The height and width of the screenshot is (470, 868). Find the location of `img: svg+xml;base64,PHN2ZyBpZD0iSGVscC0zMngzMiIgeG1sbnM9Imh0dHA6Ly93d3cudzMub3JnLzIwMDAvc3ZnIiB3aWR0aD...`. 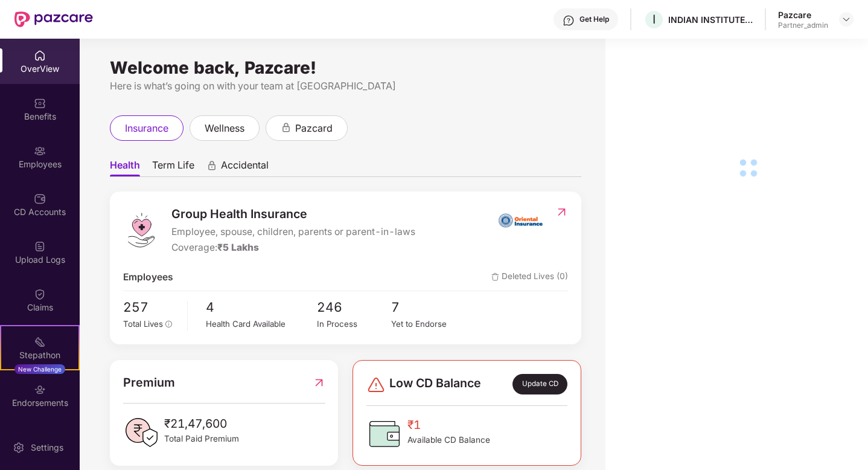

img: svg+xml;base64,PHN2ZyBpZD0iSGVscC0zMngzMiIgeG1sbnM9Imh0dHA6Ly93d3cudzMub3JnLzIwMDAvc3ZnIiB3aWR0aD... is located at coordinates (569, 20).